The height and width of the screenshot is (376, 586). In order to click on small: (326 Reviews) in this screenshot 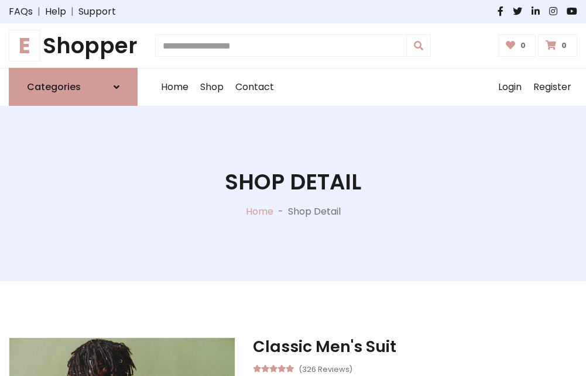, I will do `click(325, 369)`.